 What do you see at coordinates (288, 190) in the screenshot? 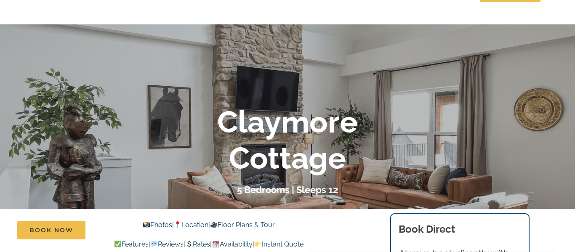
I see `h3: 5 Bedrooms | Sleeps 12` at bounding box center [288, 190].